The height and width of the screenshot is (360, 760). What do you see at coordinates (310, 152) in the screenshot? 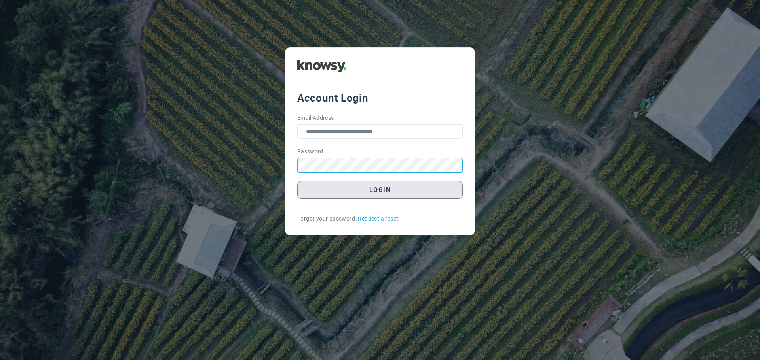
I see `label: Password` at bounding box center [310, 152].